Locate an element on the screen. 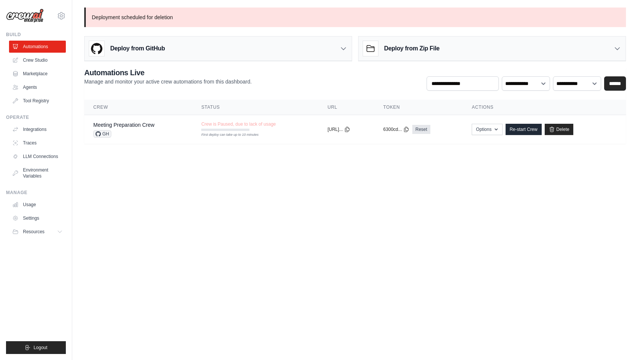  div: Manage is located at coordinates (36, 193).